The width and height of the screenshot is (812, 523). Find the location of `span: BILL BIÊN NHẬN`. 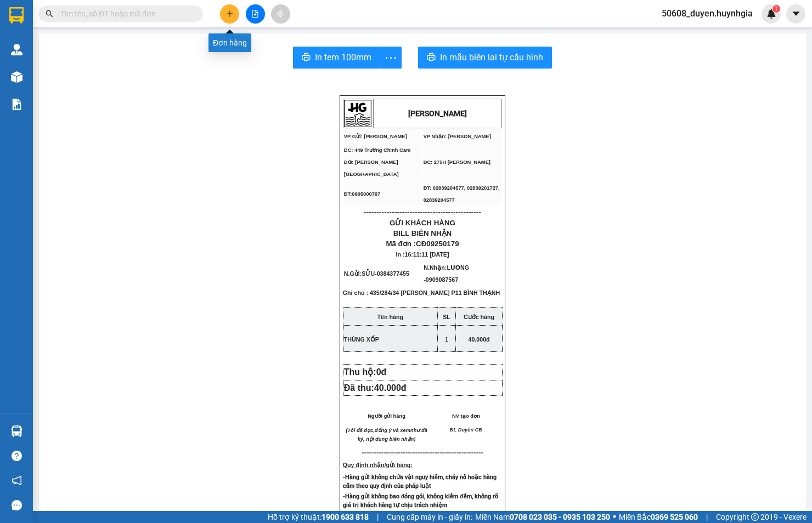

span: BILL BIÊN NHẬN is located at coordinates (423, 233).